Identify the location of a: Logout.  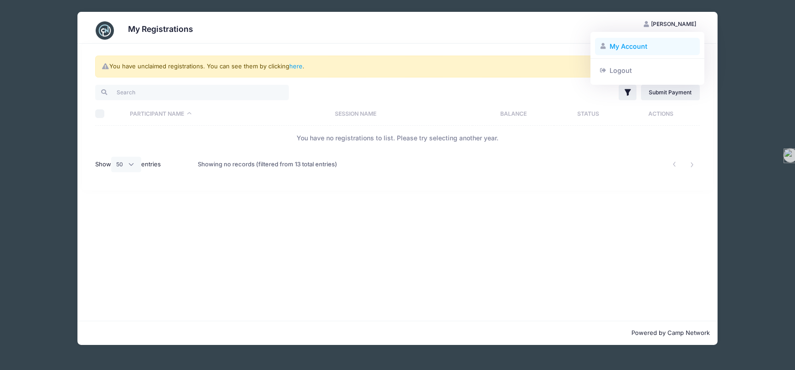
(647, 70).